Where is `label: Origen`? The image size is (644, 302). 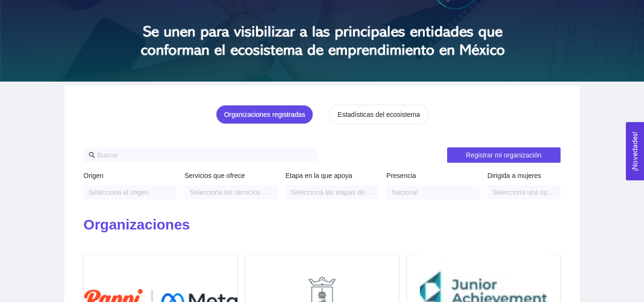 label: Origen is located at coordinates (93, 175).